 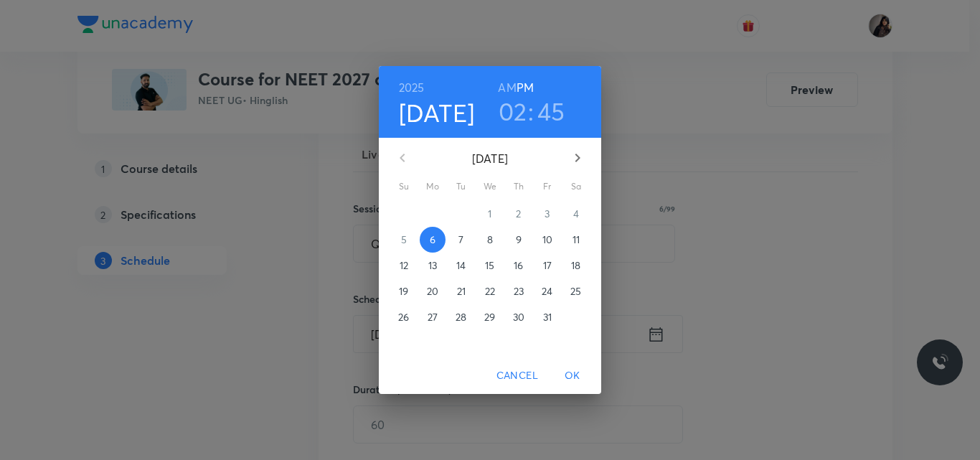 What do you see at coordinates (576, 266) in the screenshot?
I see `button: 18` at bounding box center [576, 266].